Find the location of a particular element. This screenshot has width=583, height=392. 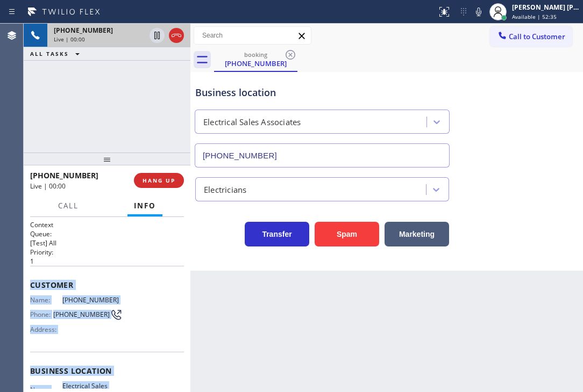

div: Electricians is located at coordinates (225, 190).